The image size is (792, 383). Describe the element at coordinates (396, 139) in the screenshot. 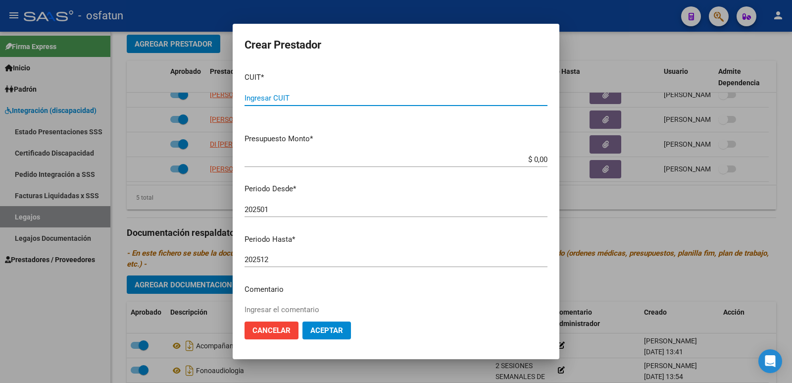

I see `p: Presupuesto Monto` at that location.